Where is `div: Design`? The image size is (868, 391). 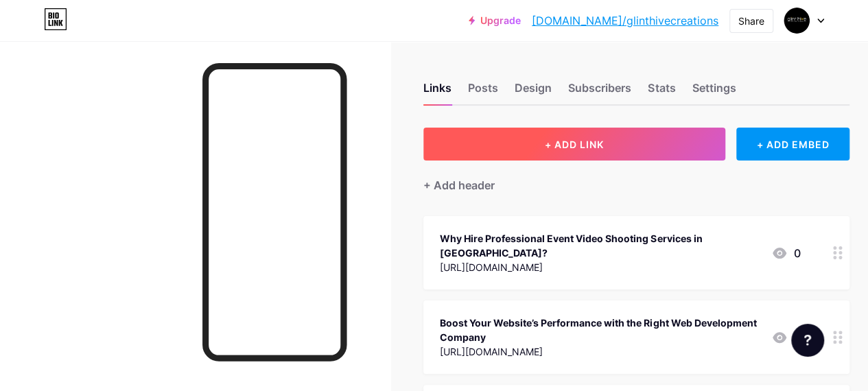
div: Design is located at coordinates (533, 92).